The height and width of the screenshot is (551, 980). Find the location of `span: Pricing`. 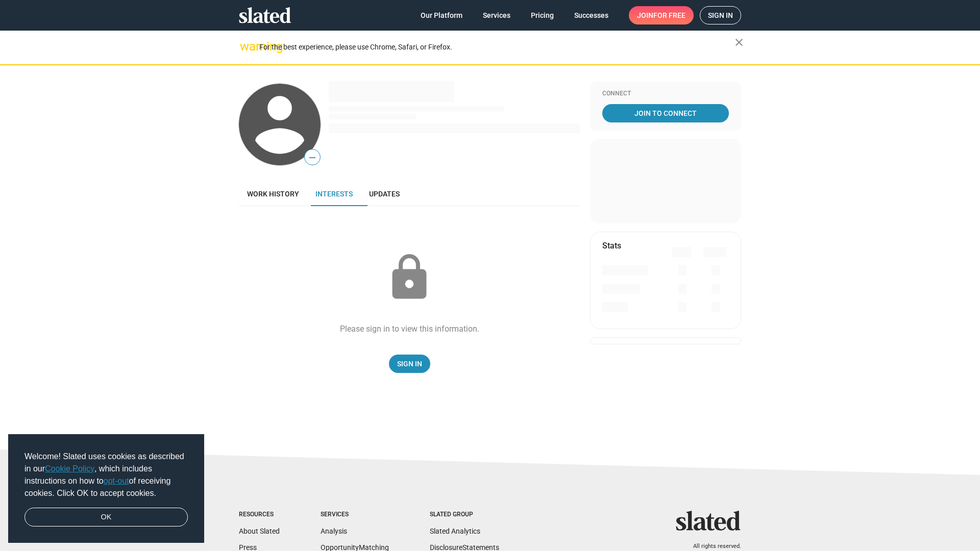

span: Pricing is located at coordinates (542, 15).